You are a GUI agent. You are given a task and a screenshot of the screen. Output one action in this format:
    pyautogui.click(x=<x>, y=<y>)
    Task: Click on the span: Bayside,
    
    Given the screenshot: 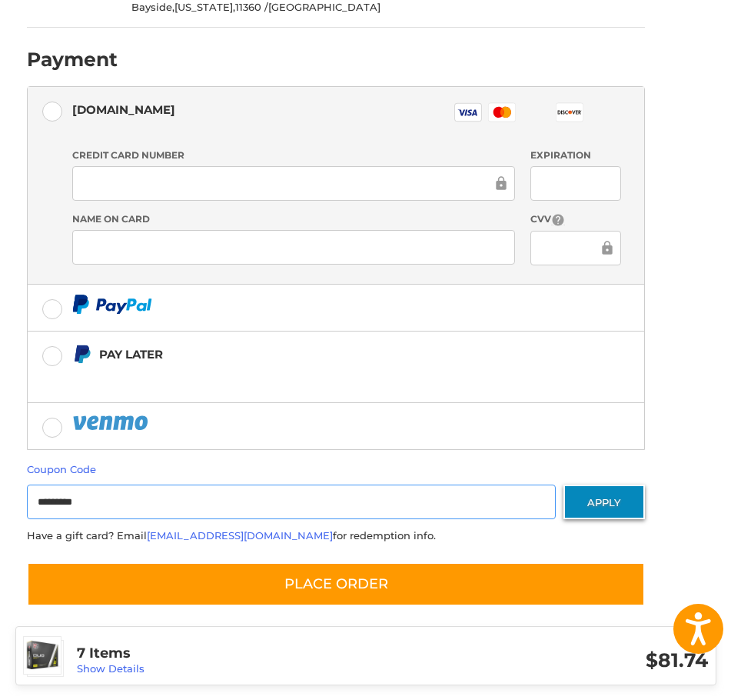 What is the action you would take?
    pyautogui.click(x=153, y=7)
    